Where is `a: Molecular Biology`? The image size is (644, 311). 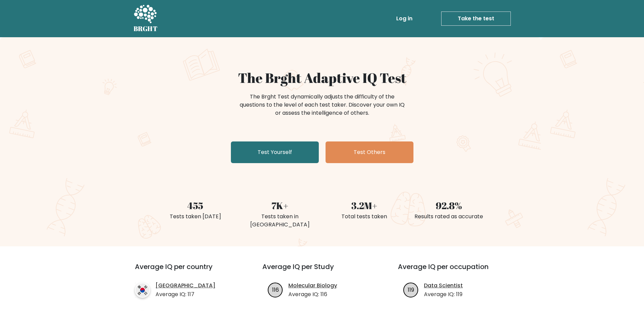
a: Molecular Biology is located at coordinates (313, 285).